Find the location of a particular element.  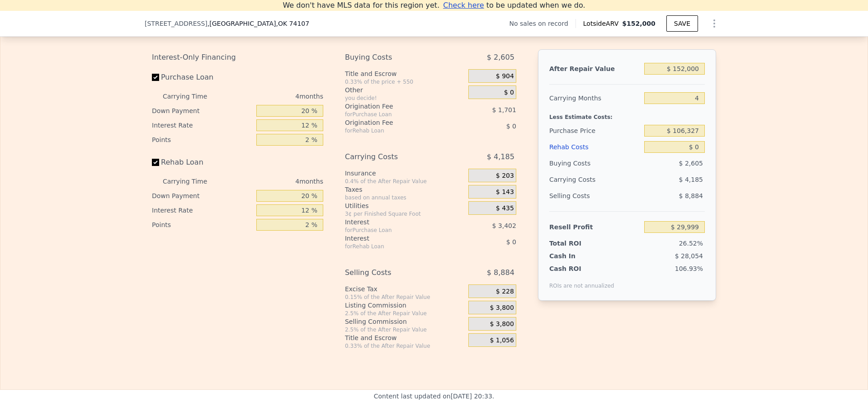

span: $ 1,056 is located at coordinates (501, 340).